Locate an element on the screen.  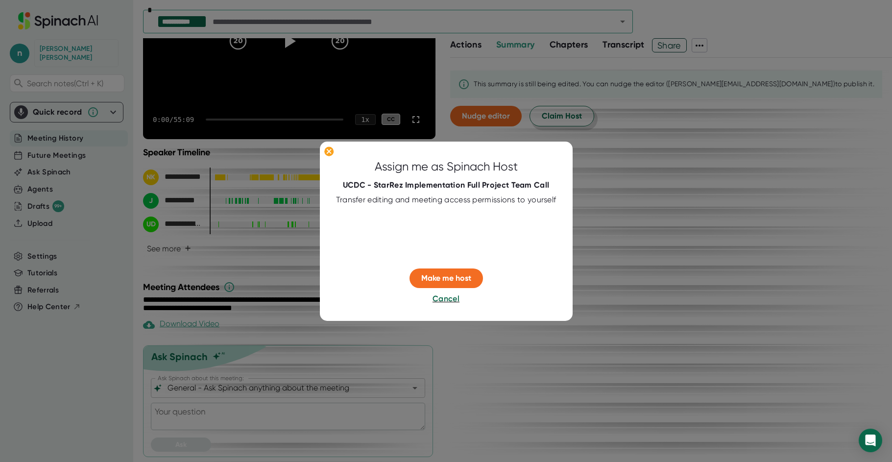
div: Assign me as Spinach Host is located at coordinates (446, 167).